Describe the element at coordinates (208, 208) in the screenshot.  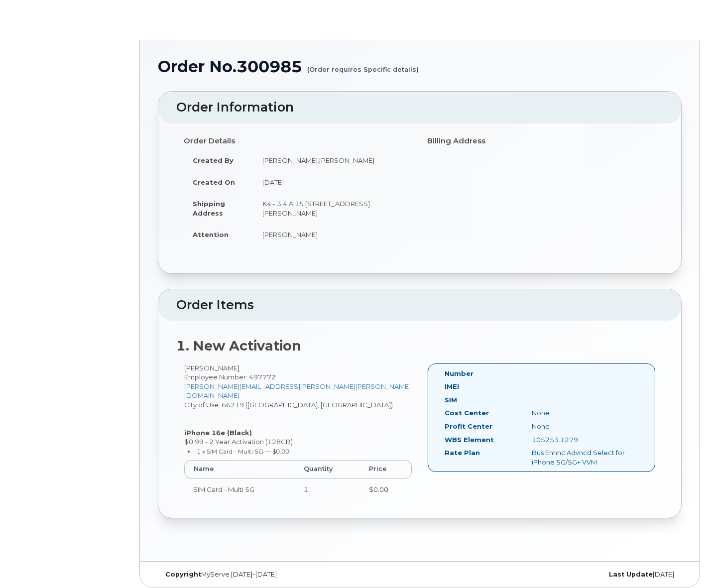
I see `strong: Shipping Address` at that location.